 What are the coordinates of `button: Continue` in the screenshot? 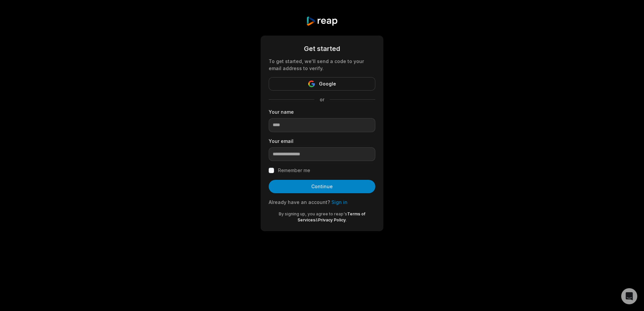 It's located at (322, 187).